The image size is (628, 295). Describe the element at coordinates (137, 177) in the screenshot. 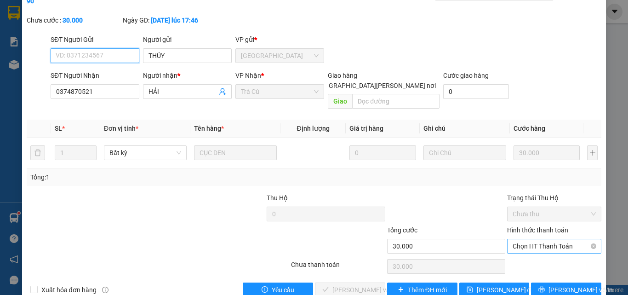

I see `div: Tổng: 1` at that location.